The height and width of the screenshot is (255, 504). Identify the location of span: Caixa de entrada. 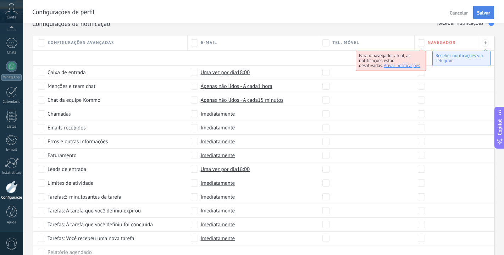
(67, 72).